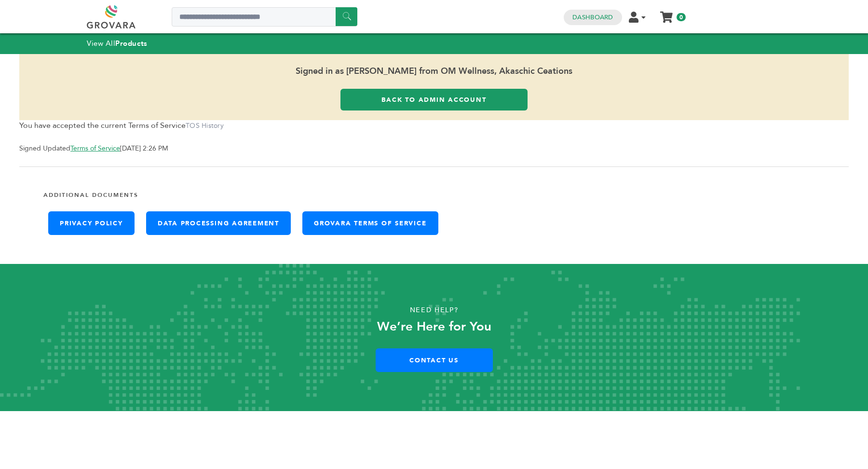 The height and width of the screenshot is (469, 868). Describe the element at coordinates (434, 99) in the screenshot. I see `a: Back to Admin Account` at that location.